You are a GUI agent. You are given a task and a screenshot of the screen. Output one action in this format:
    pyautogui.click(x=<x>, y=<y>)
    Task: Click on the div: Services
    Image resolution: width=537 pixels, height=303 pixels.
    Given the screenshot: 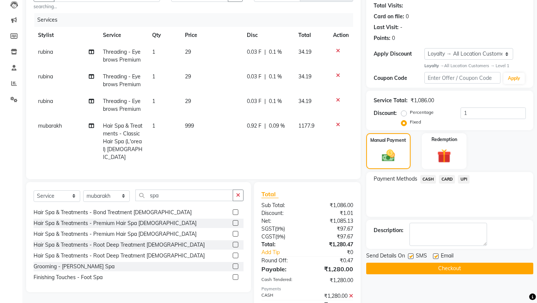 What is the action you would take?
    pyautogui.click(x=197, y=20)
    